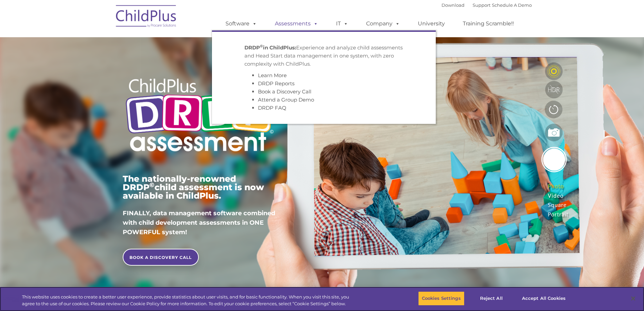 This screenshot has width=644, height=311. I want to click on a: Software, so click(241, 24).